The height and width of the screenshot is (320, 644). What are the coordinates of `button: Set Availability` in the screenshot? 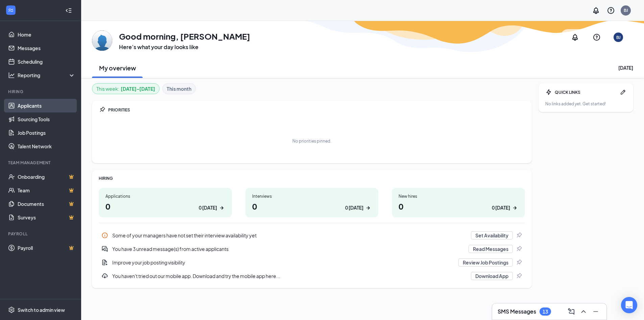 It's located at (492, 235).